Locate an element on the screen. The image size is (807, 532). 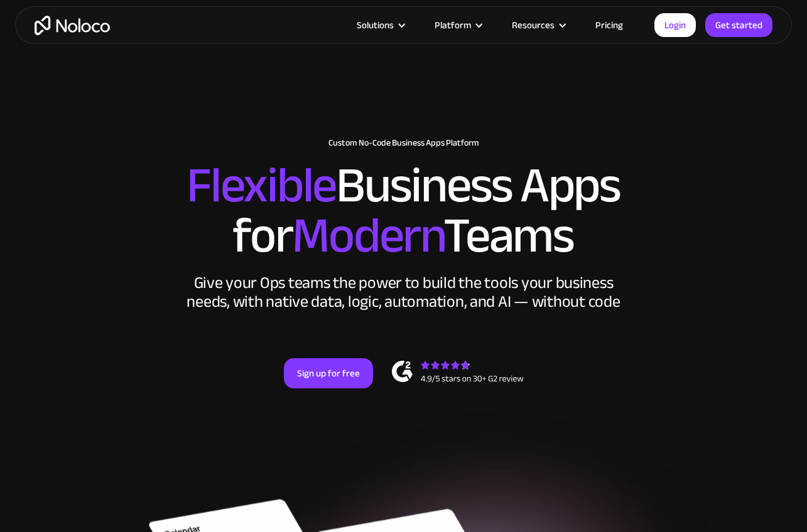
a: Pricing is located at coordinates (609, 25).